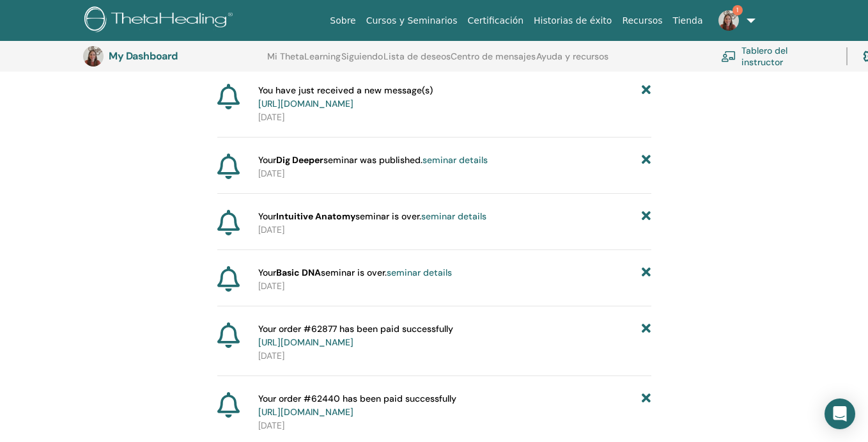 The width and height of the screenshot is (868, 442). Describe the element at coordinates (642, 21) in the screenshot. I see `a: Recursos` at that location.